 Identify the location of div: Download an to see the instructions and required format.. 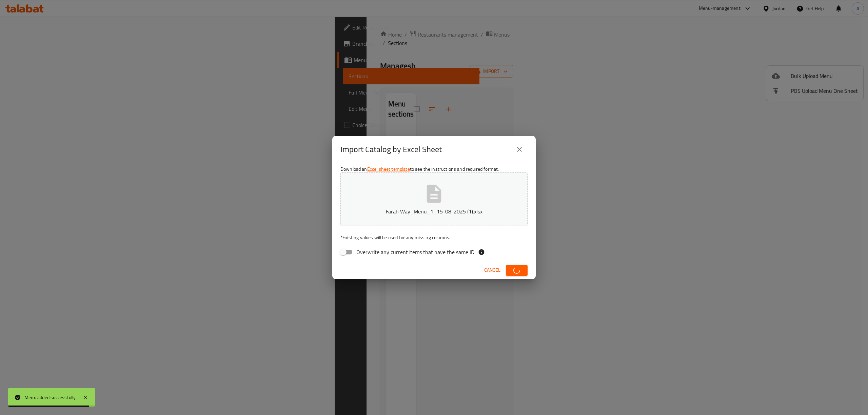
(434, 212).